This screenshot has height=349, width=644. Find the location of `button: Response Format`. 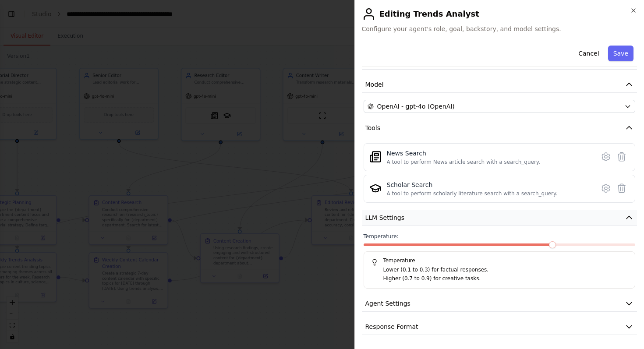

button: Response Format is located at coordinates (499, 327).